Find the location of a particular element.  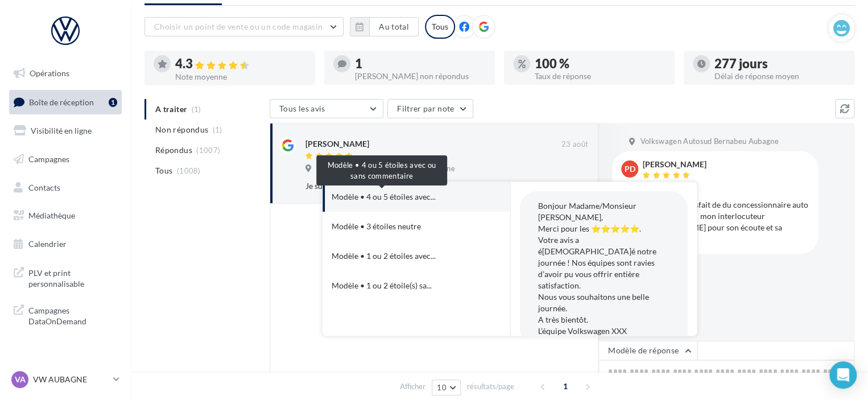

div: Modèle • 4 ou 5 étoiles avec ou sans commentaire is located at coordinates (382, 170).